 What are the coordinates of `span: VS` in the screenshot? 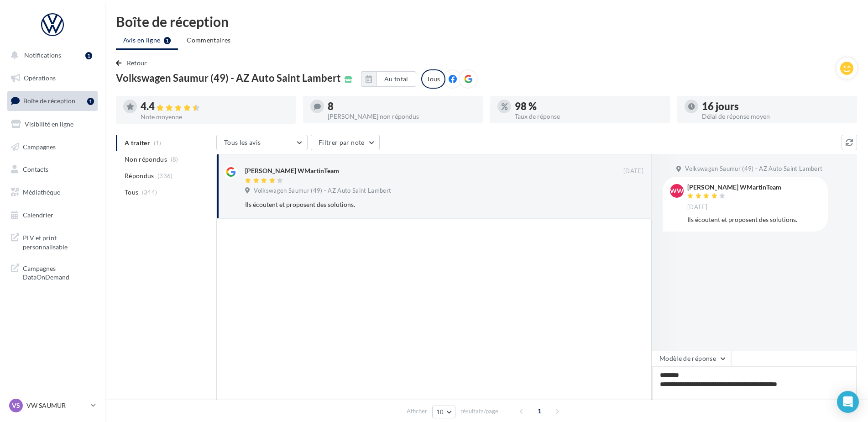 It's located at (16, 406).